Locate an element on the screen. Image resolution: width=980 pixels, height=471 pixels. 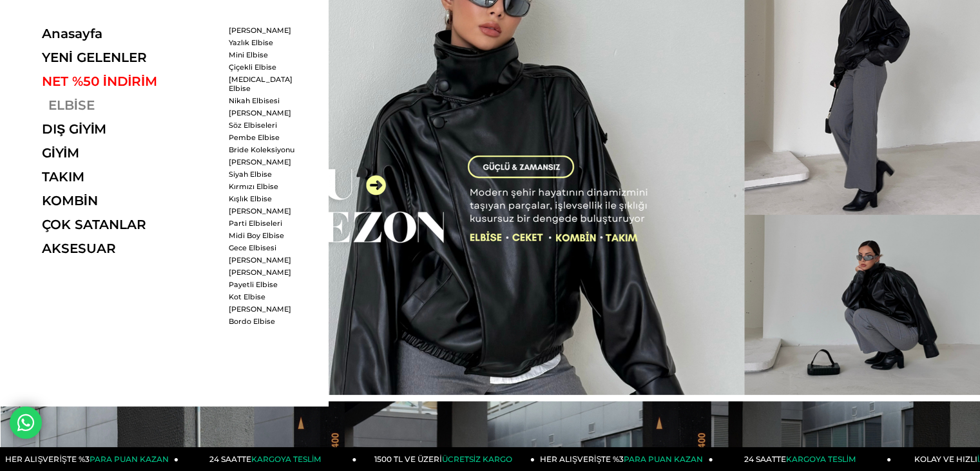
a: Parti Elbiseleri is located at coordinates (265, 223).